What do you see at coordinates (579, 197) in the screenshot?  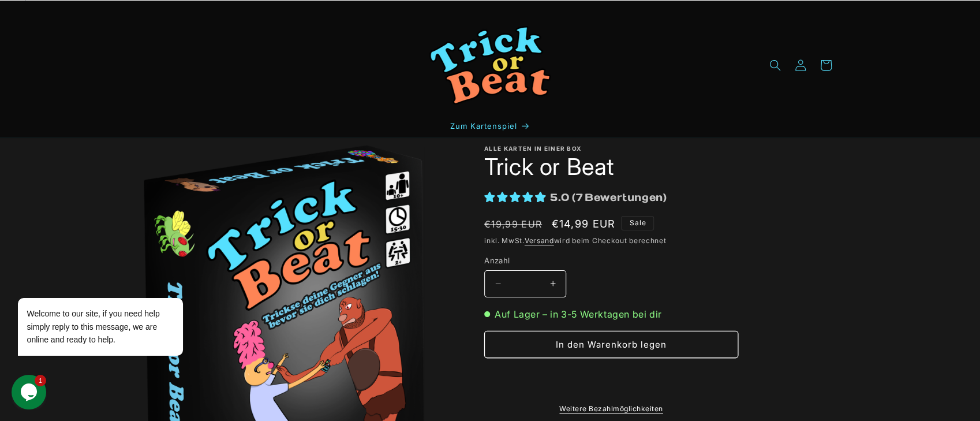 I see `span: 7` at bounding box center [579, 197].